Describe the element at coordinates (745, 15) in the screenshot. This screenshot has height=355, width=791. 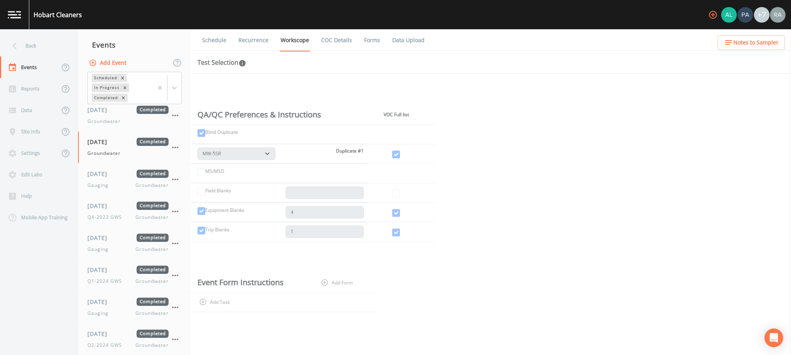
I see `div: Patrick Caulfield` at that location.